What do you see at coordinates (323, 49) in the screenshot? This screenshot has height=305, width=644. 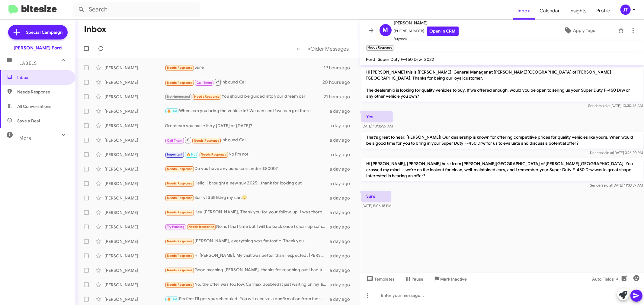 I see `nav: Page navigation example` at bounding box center [323, 49].